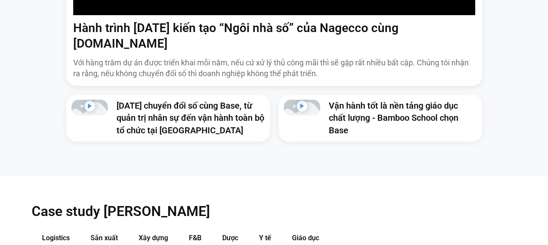 This screenshot has height=245, width=548. Describe the element at coordinates (265, 238) in the screenshot. I see `span: Y tế` at that location.